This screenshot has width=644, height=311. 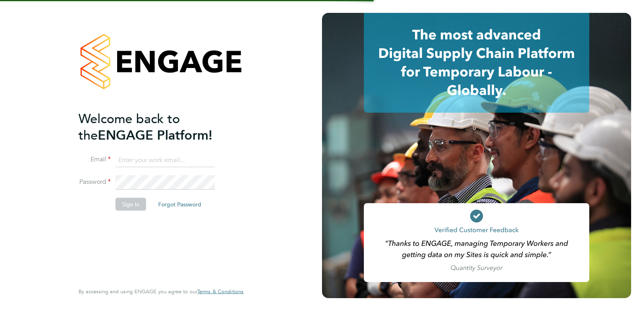 What do you see at coordinates (165, 160) in the screenshot?
I see `input: Enter your work email...` at bounding box center [165, 160].